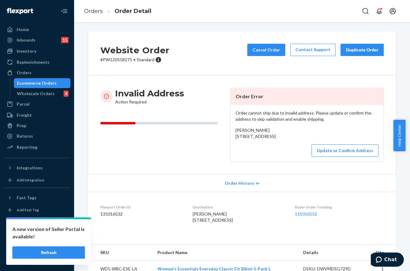 The image size is (410, 271). What do you see at coordinates (37, 249) in the screenshot?
I see `a: Help Center` at bounding box center [37, 249].